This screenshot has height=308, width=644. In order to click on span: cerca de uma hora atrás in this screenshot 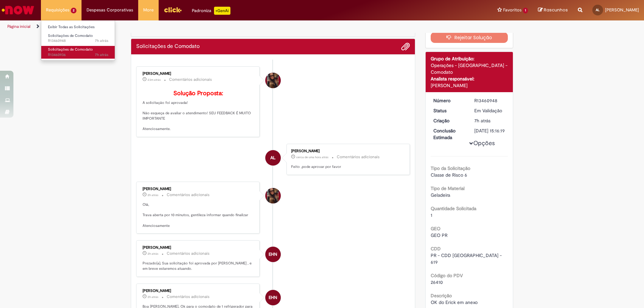, I will do `click(313, 157)`.